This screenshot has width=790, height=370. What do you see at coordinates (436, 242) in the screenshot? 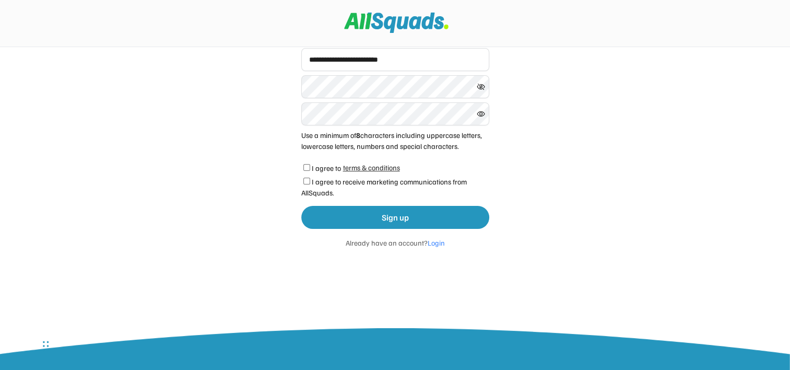
I see `font: Login` at bounding box center [436, 242].